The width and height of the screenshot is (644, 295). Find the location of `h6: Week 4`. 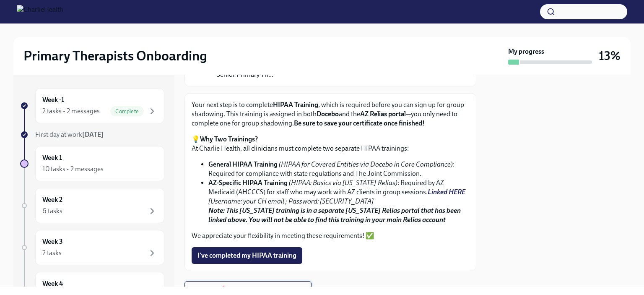

h6: Week 4 is located at coordinates (53, 284).